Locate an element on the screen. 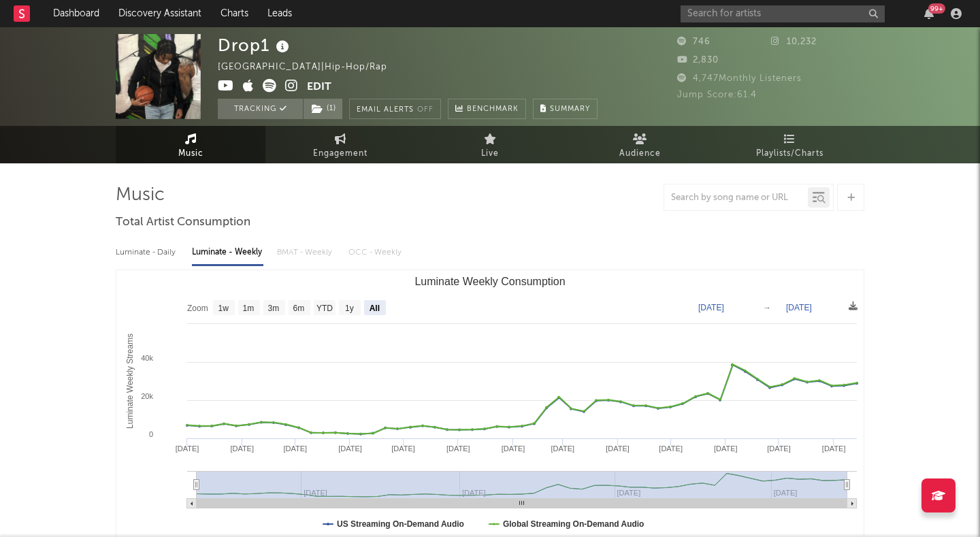 The width and height of the screenshot is (980, 537). a: Music is located at coordinates (191, 144).